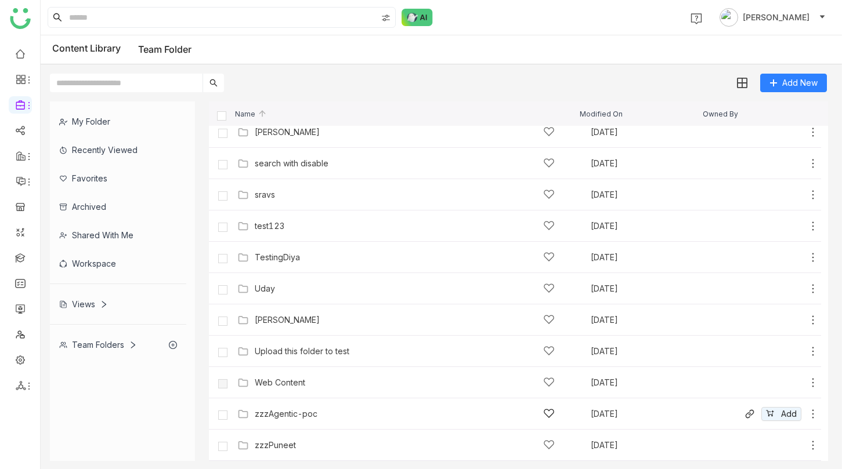 The height and width of the screenshot is (469, 842). I want to click on div: test123, so click(269, 226).